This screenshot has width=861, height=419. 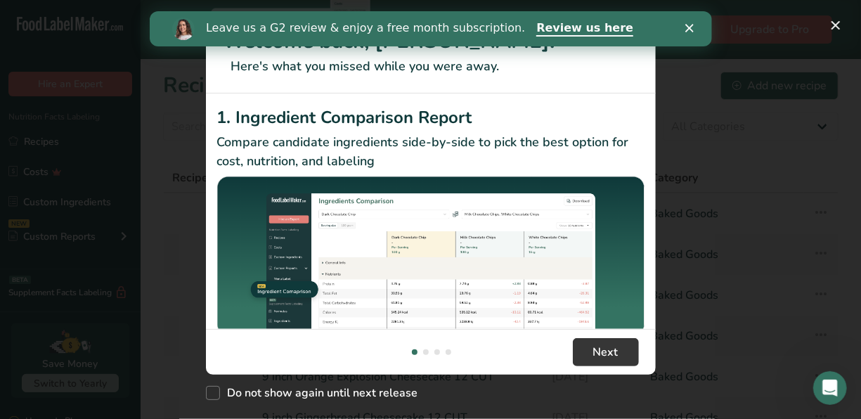 I want to click on img: Ingredient Comparison Report, so click(x=431, y=256).